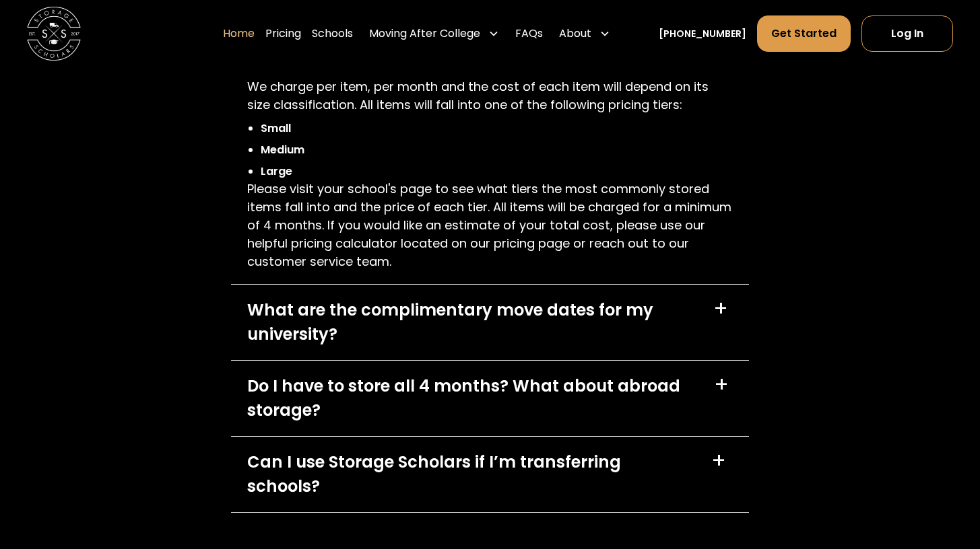  Describe the element at coordinates (472, 398) in the screenshot. I see `div: Do I have to store all 4 months? What about abroad storage?` at that location.